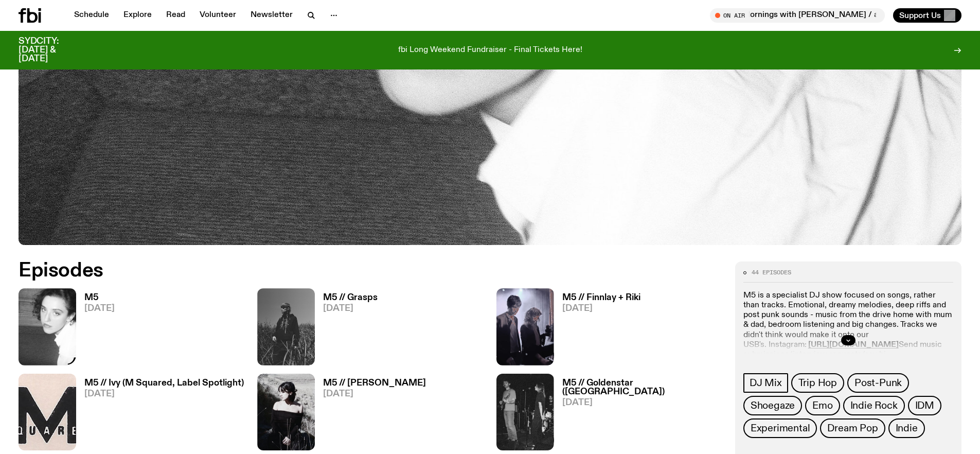 The image size is (980, 454). I want to click on a: Emo, so click(822, 405).